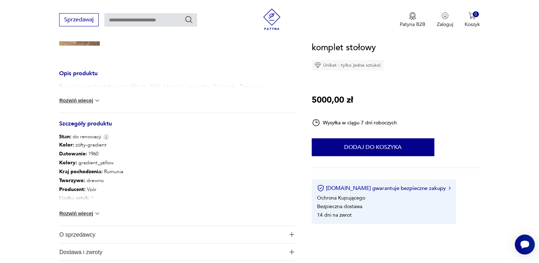  I want to click on b: Kolor:, so click(67, 145).